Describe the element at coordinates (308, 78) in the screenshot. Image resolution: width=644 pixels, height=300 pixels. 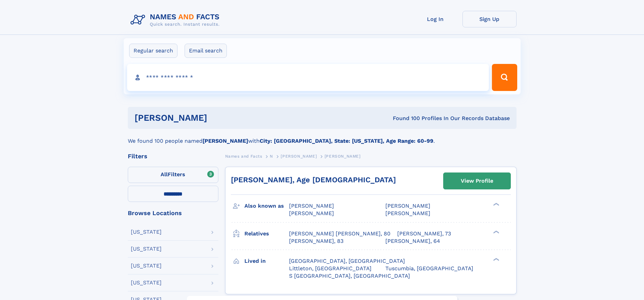
I see `input: search input` at that location.